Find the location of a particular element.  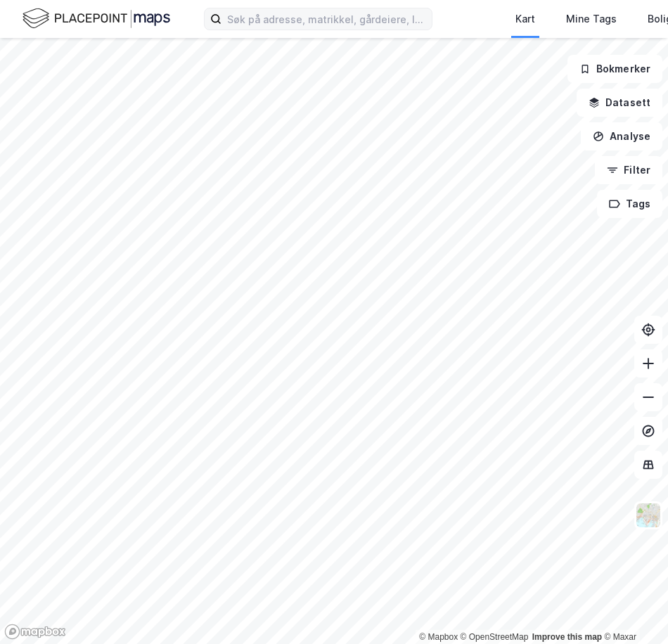

a: Mapbox is located at coordinates (438, 636).